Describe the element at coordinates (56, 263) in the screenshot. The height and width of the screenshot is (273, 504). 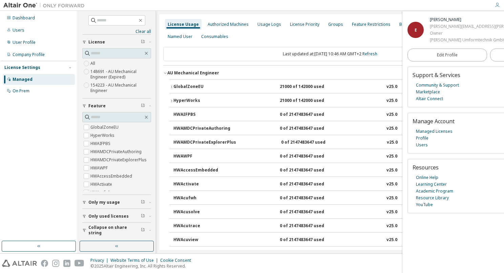
I see `img: instagram.svg` at that location.